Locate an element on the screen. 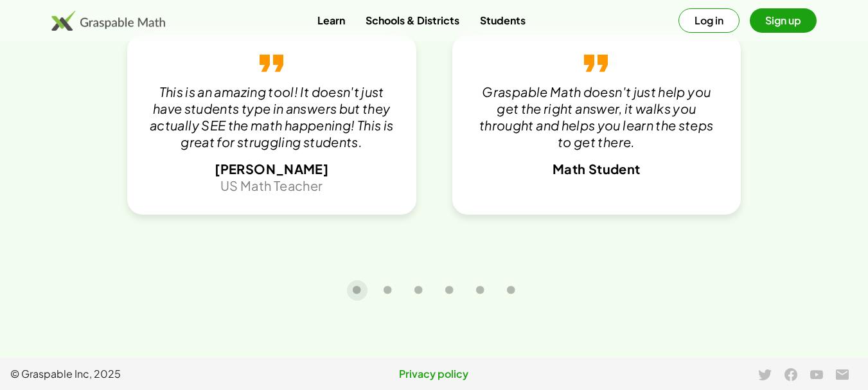 Image resolution: width=868 pixels, height=390 pixels. button: Carousel slide 4 of 6 is located at coordinates (449, 290).